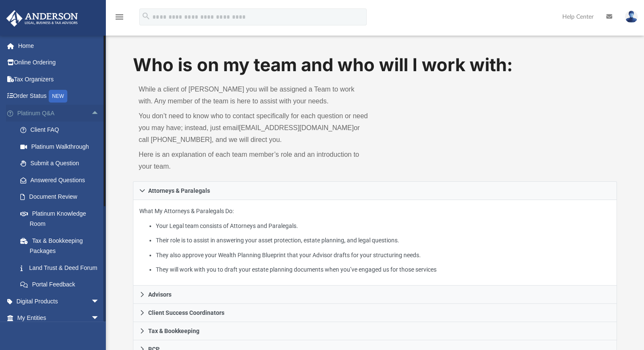 The image size is (644, 350). Describe the element at coordinates (383, 269) in the screenshot. I see `li: They will work with you to draft your estate planning documents when you’ve engaged us for those ...` at that location.